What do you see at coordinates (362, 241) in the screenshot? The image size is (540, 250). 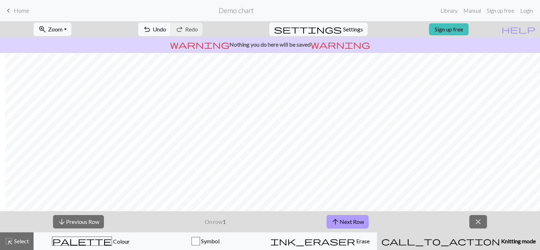 I see `span: Erase` at bounding box center [362, 241].